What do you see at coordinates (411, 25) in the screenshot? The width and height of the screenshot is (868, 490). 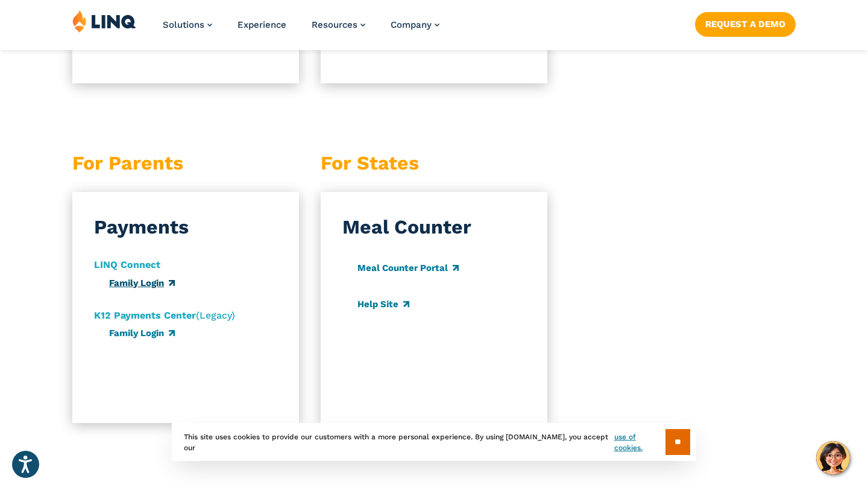 I see `span: Company` at bounding box center [411, 25].